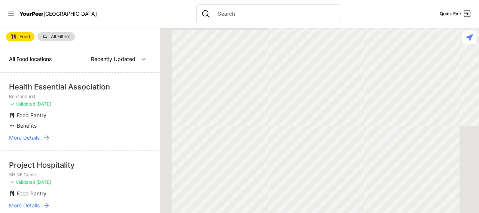 This screenshot has width=479, height=213. What do you see at coordinates (450, 14) in the screenshot?
I see `span: Quick Exit` at bounding box center [450, 14].